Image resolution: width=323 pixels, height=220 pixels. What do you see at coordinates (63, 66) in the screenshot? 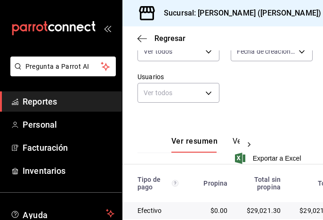
I see `button: Pregunta a Parrot AI` at bounding box center [63, 66].